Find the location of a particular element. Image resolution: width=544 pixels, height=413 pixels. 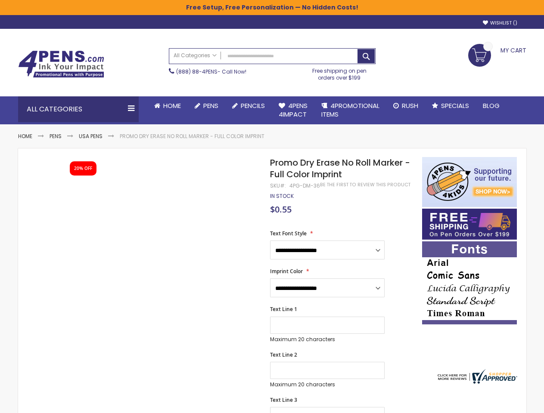

span: $0.55 is located at coordinates (281, 209).